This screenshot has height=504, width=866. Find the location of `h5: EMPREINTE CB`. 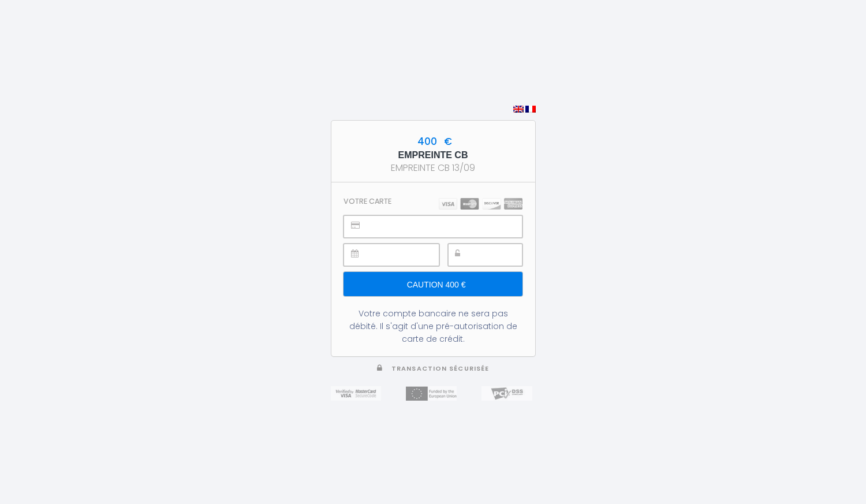

h5: EMPREINTE CB is located at coordinates (433, 155).